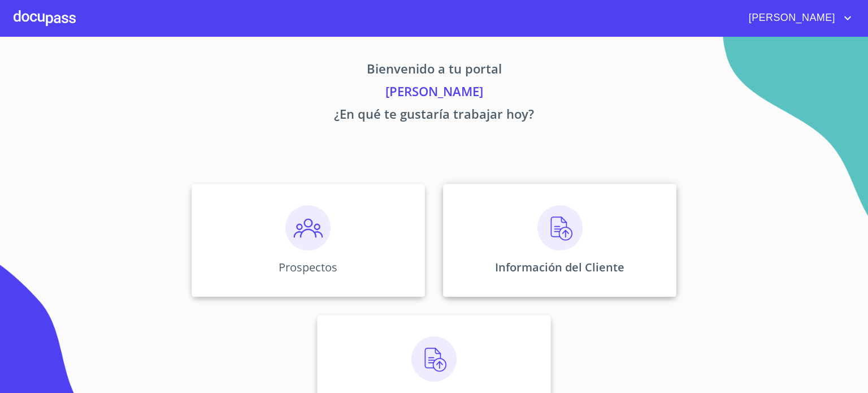 The width and height of the screenshot is (868, 393). Describe the element at coordinates (308, 267) in the screenshot. I see `p: Prospectos` at that location.